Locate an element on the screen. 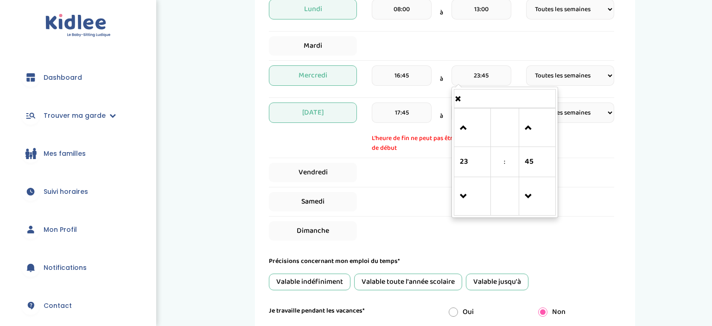  a: Decrement Hour is located at coordinates (472, 196).